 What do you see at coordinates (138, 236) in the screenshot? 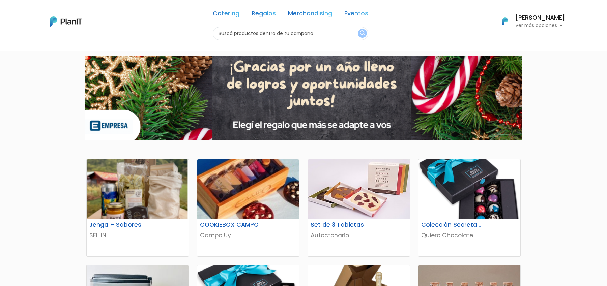
I see `p: SELLIN` at bounding box center [138, 236].